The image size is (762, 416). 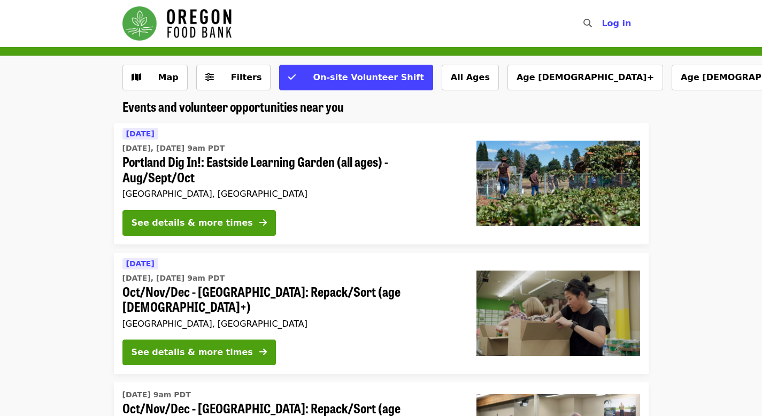 What do you see at coordinates (381, 183) in the screenshot?
I see `a: See details for "Portland Dig In!: Eastside Learning Garden (all ages) - Aug/Sept/Oct"` at bounding box center [381, 183].